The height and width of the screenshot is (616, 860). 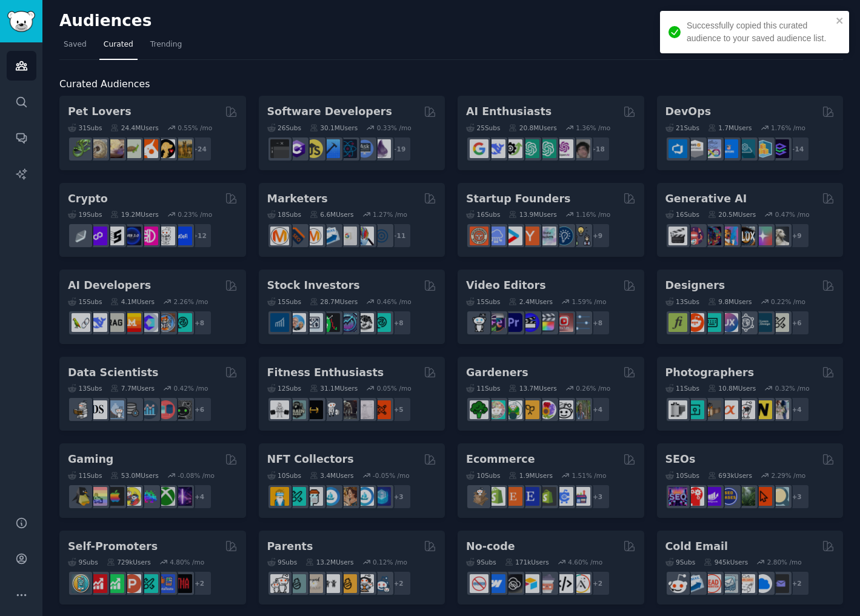 I want to click on h2: Audiences, so click(x=402, y=21).